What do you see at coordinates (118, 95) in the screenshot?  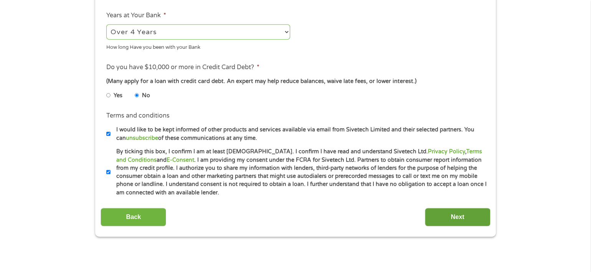 I see `label: Yes` at bounding box center [118, 95].